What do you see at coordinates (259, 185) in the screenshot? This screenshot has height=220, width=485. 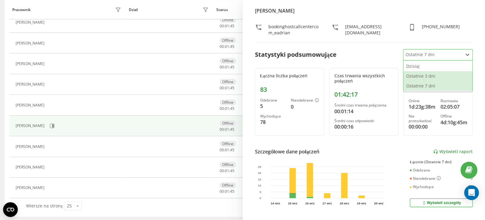 I see `text: 10` at bounding box center [259, 185].